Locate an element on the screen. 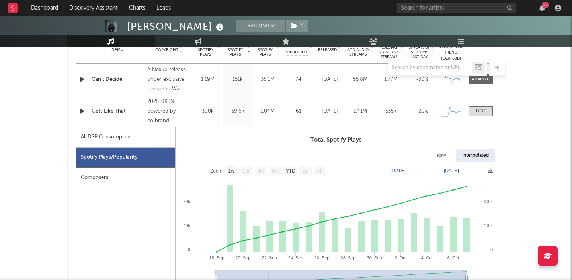 This screenshot has width=572, height=280. div: Composers is located at coordinates (125, 178).